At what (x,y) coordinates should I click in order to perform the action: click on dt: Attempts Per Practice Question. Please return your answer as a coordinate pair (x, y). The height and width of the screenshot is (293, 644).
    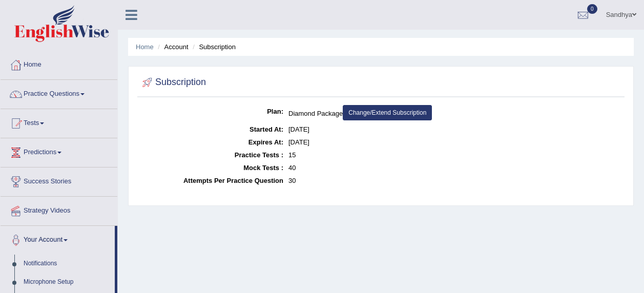
    Looking at the image, I should click on (212, 181).